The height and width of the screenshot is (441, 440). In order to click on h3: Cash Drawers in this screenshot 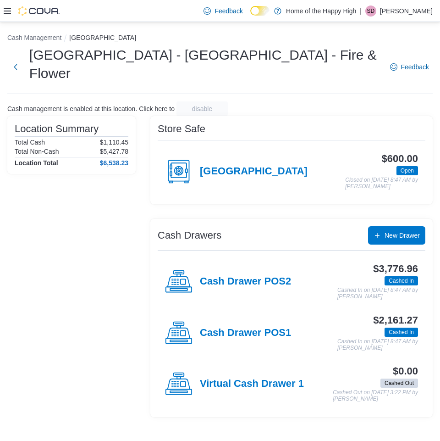, I will do `click(189, 235)`.